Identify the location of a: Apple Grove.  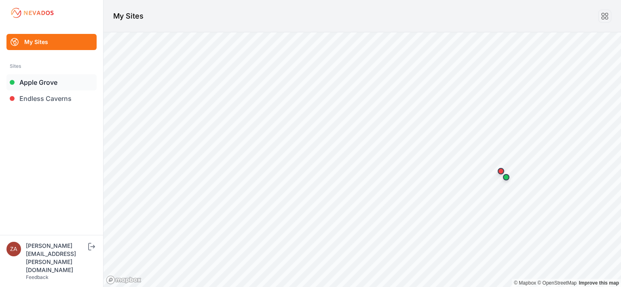
(51, 82).